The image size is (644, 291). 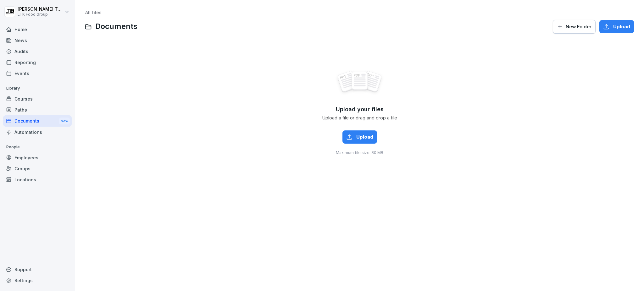 I want to click on div: Reporting, so click(x=37, y=62).